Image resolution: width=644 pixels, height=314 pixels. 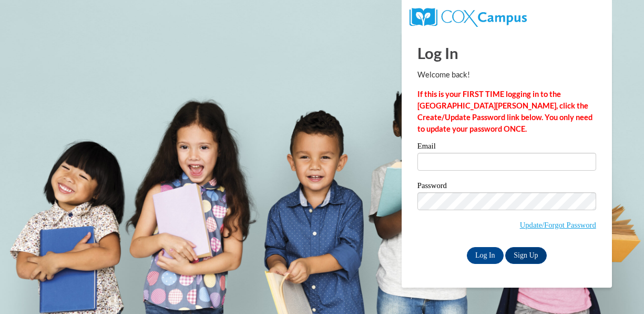 I want to click on a: Update/Forgot Password, so click(x=558, y=224).